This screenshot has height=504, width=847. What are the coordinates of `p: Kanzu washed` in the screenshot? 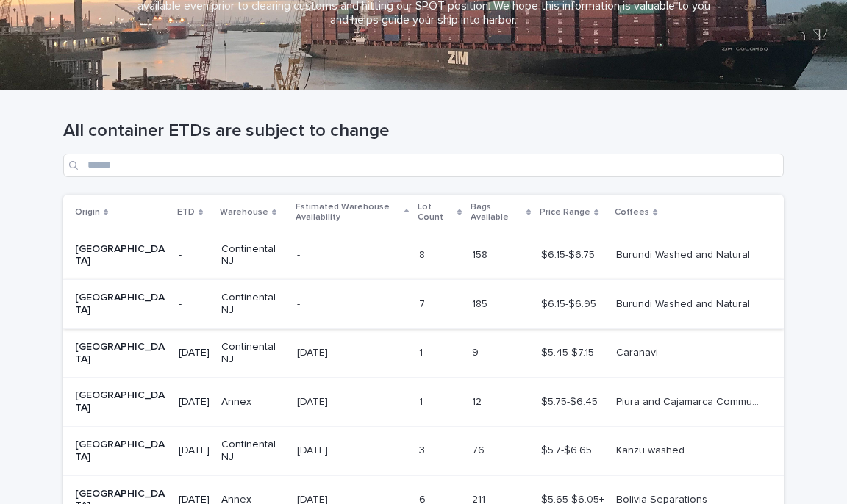 It's located at (651, 449).